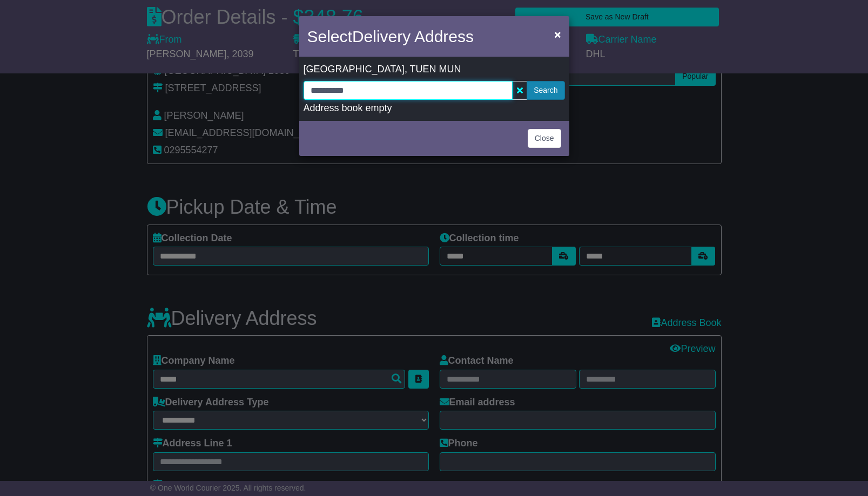  Describe the element at coordinates (432, 69) in the screenshot. I see `span: , TUEN MUN` at that location.